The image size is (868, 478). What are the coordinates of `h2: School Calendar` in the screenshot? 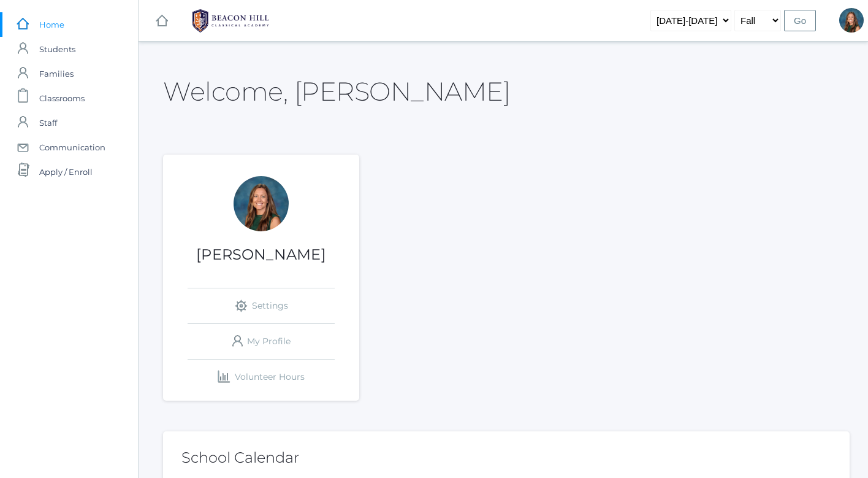 It's located at (507, 457).